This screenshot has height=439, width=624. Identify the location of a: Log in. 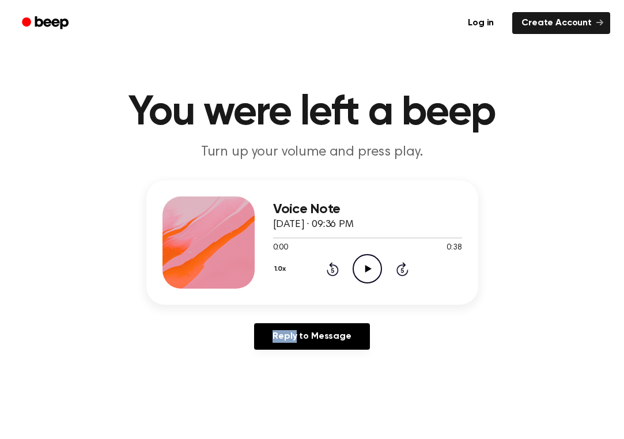
(480, 23).